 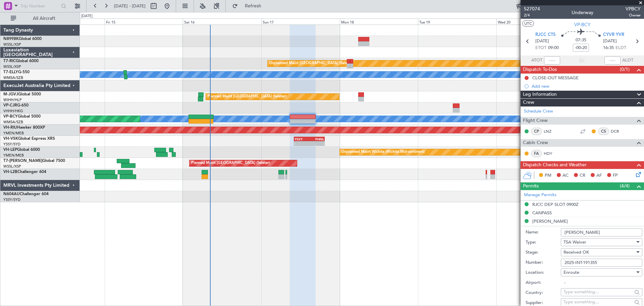 I want to click on div: Sun 17, so click(x=301, y=21).